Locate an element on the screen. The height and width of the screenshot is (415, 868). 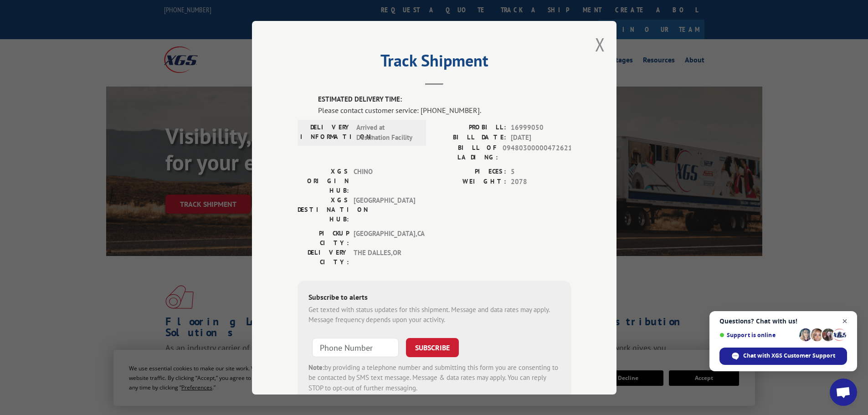
span: 2078 is located at coordinates (541, 182).